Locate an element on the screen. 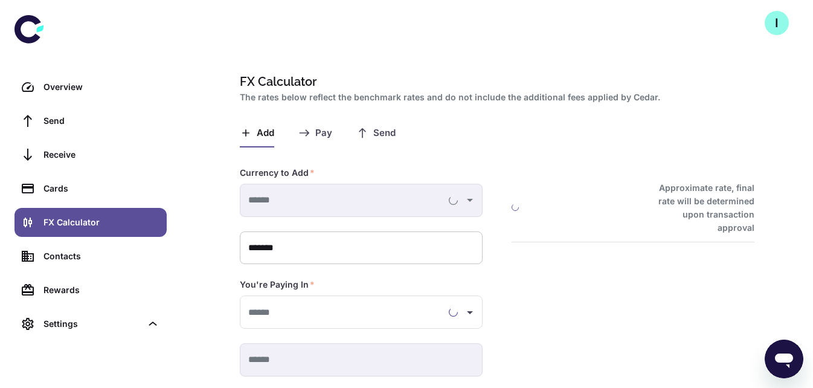 This screenshot has width=813, height=388. button: I is located at coordinates (777, 23).